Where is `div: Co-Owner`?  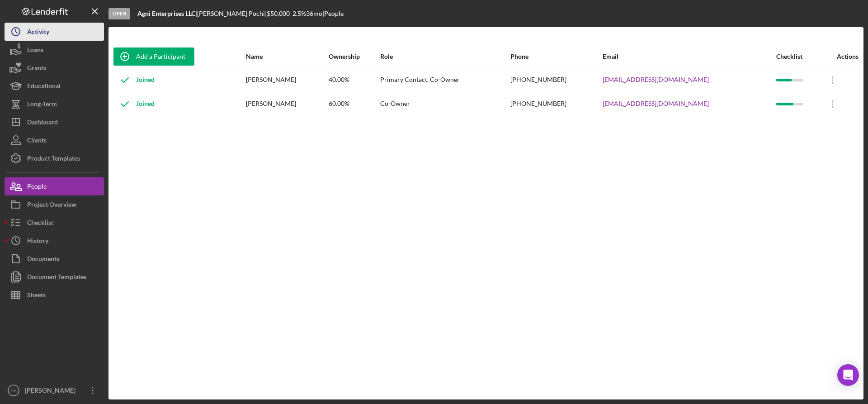
div: Co-Owner is located at coordinates (445, 104).